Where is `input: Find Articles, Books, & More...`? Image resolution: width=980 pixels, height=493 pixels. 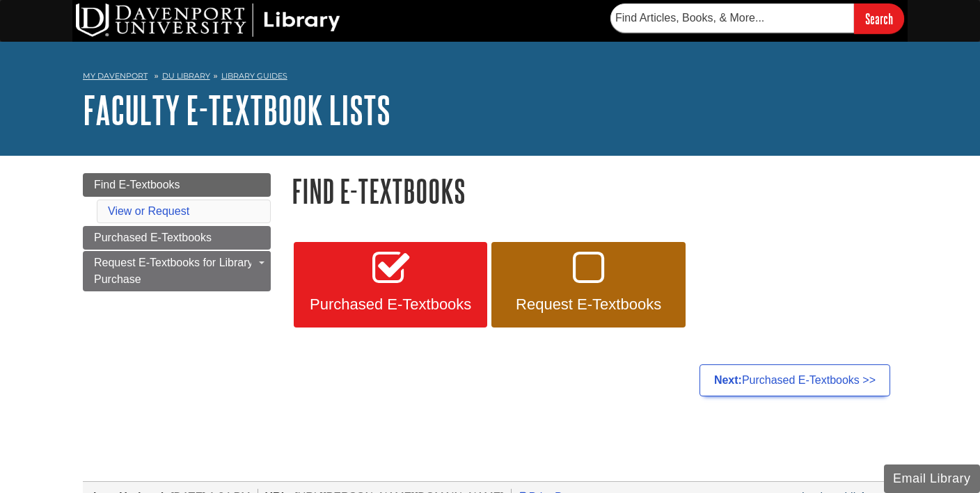 input: Find Articles, Books, & More... is located at coordinates (732, 18).